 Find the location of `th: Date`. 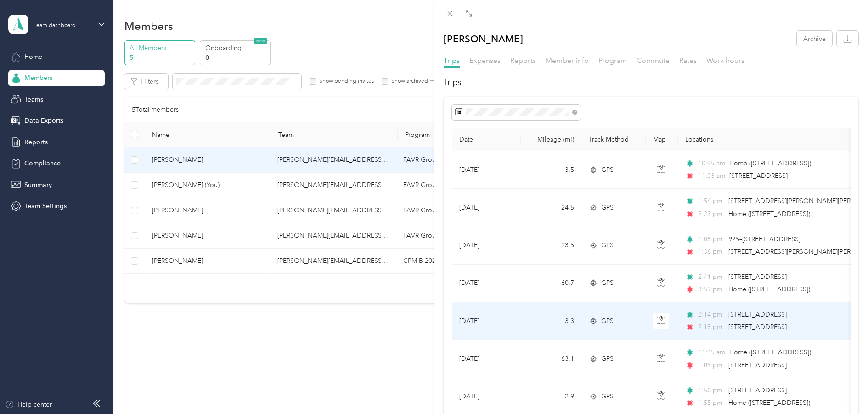

th: Date is located at coordinates (486, 139).